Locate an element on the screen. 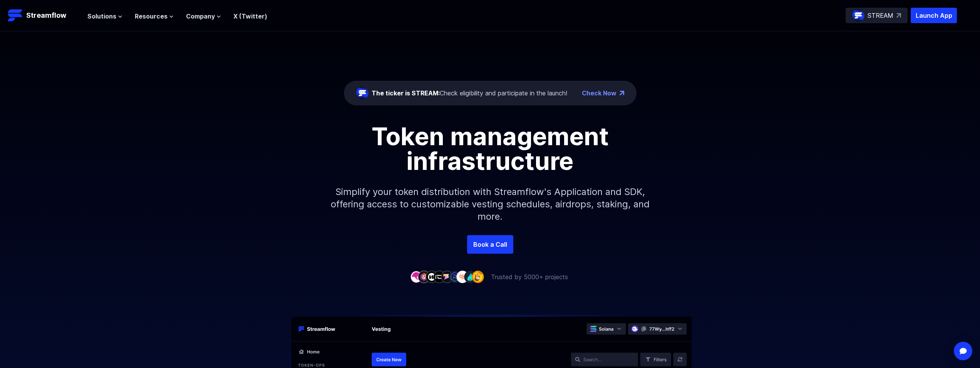  span: Company is located at coordinates (200, 16).